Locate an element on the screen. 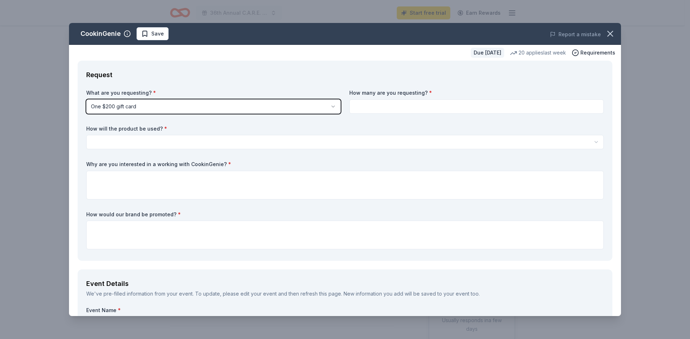 Image resolution: width=690 pixels, height=339 pixels. label: How many are you requesting? is located at coordinates (476, 93).